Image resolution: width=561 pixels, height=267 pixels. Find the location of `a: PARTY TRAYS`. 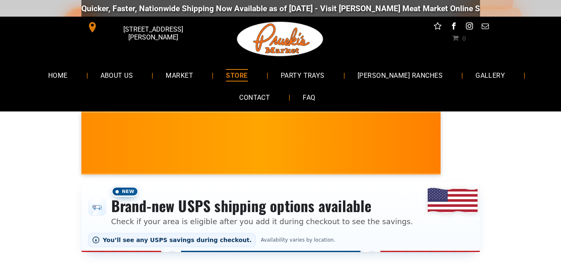

a: PARTY TRAYS is located at coordinates (303, 75).